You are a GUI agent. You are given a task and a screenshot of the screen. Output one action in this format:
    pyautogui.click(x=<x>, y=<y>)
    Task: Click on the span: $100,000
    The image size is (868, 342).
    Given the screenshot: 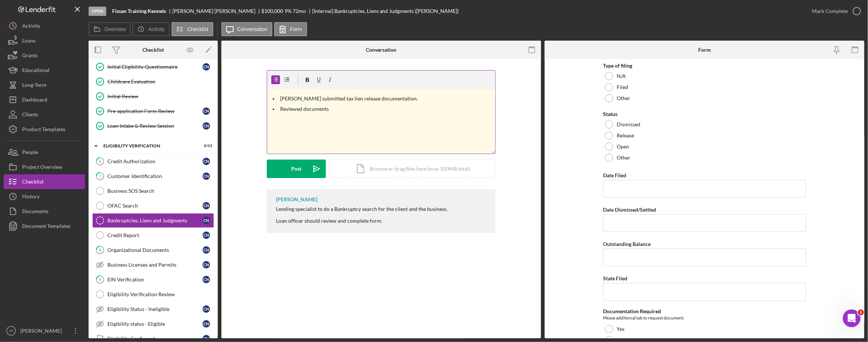 What is the action you would take?
    pyautogui.click(x=272, y=11)
    